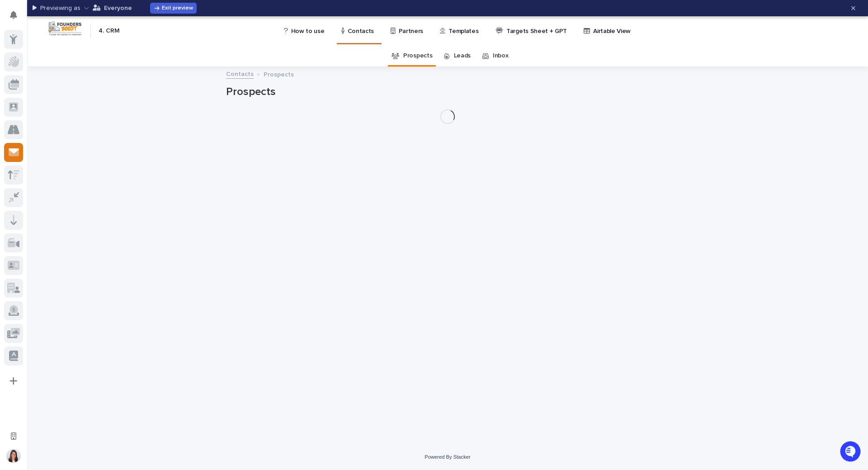 This screenshot has height=470, width=868. What do you see at coordinates (463, 26) in the screenshot?
I see `p: Templates` at bounding box center [463, 26].